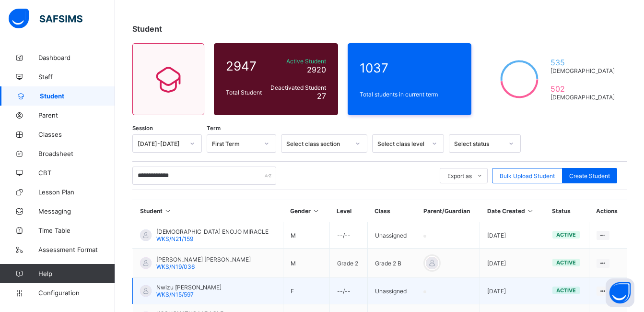 The height and width of the screenshot is (312, 644). Describe the element at coordinates (608, 211) in the screenshot. I see `th: Actions` at that location.